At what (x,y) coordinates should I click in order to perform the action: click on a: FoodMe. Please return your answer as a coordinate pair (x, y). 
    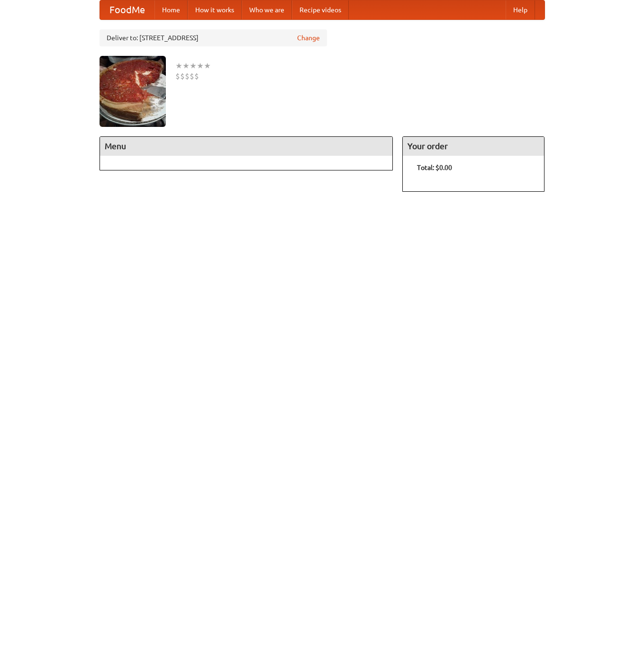
    Looking at the image, I should click on (127, 10).